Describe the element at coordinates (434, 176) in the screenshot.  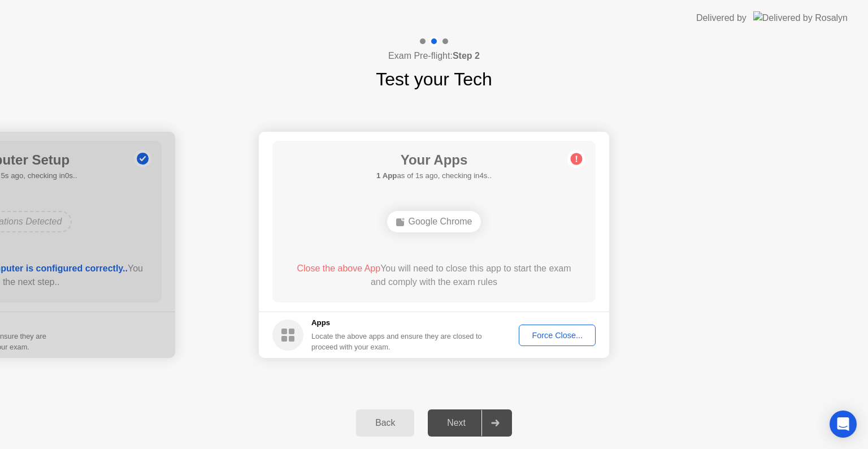
I see `h5: as of 1s ago, checking in4s..` at that location.